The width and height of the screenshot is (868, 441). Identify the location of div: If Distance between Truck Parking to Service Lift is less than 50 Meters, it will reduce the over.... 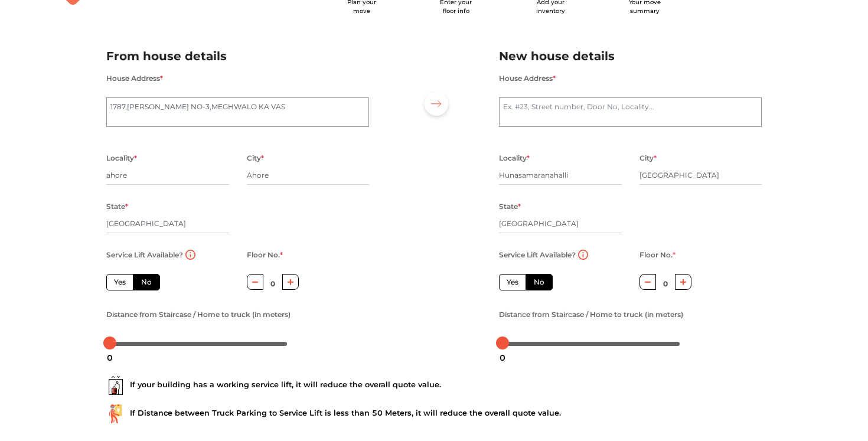
(434, 413).